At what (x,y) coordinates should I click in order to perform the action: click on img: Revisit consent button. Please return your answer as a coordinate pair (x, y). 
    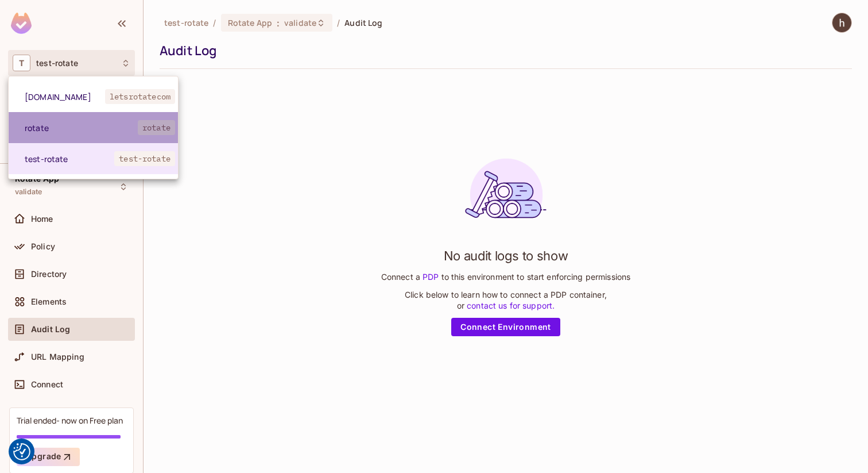
    Looking at the image, I should click on (22, 452).